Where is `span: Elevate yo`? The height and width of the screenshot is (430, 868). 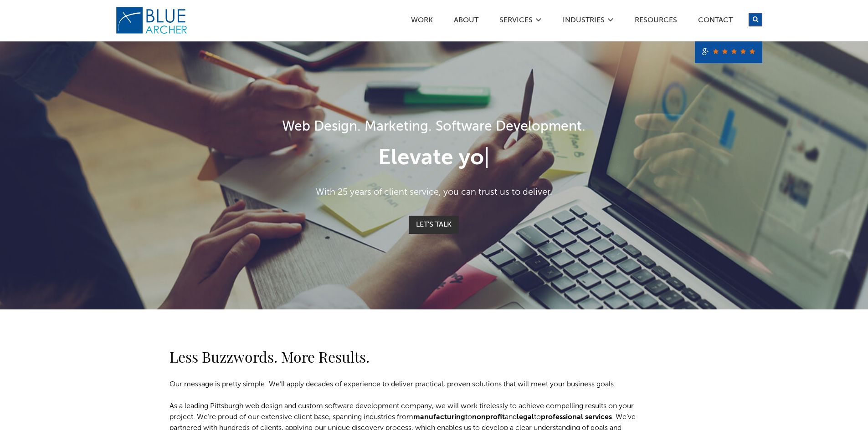
span: Elevate yo is located at coordinates (431, 158).